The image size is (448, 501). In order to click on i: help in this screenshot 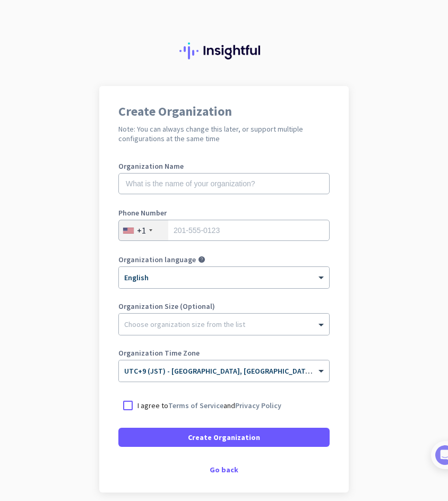, I will do `click(202, 260)`.